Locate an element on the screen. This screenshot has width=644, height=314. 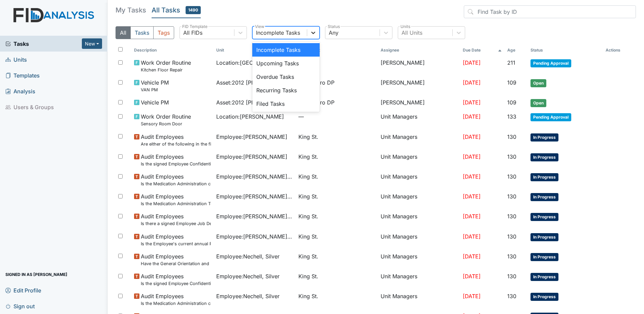
h5: All Tasks is located at coordinates (176, 10).